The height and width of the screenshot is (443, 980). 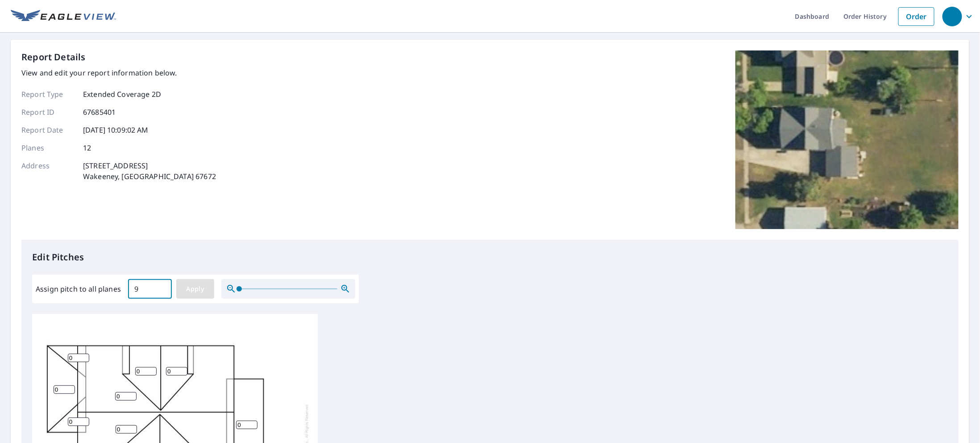 I want to click on p: Edit Pitches, so click(x=490, y=257).